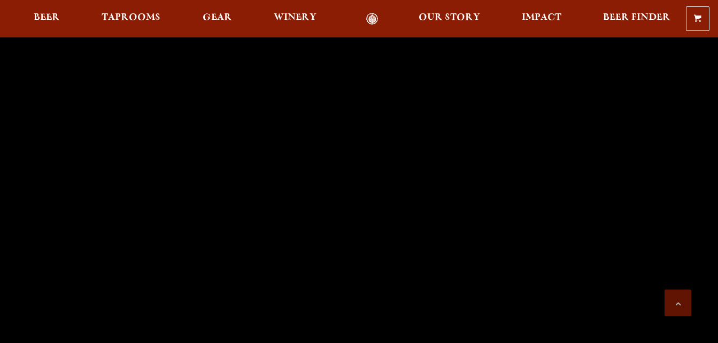 This screenshot has width=718, height=343. What do you see at coordinates (636, 18) in the screenshot?
I see `span: Beer Finder` at bounding box center [636, 18].